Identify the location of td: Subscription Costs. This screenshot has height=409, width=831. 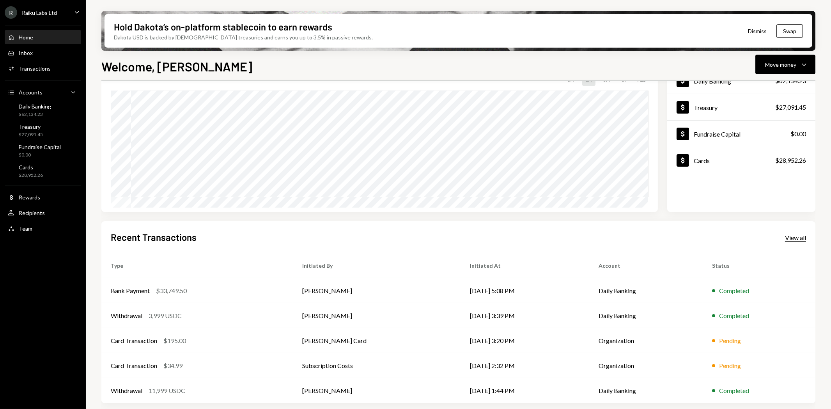
(377, 365).